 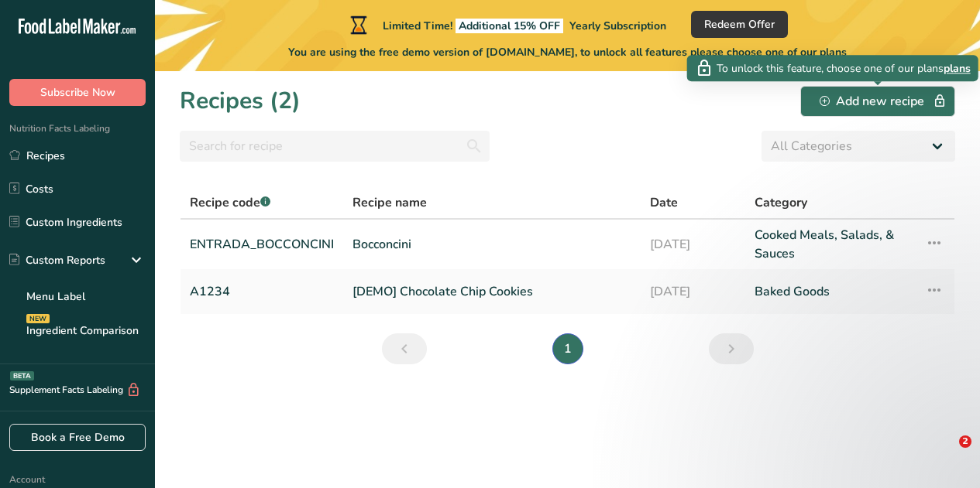 I want to click on span: To unlock this feature, choose one of our plans, so click(x=829, y=68).